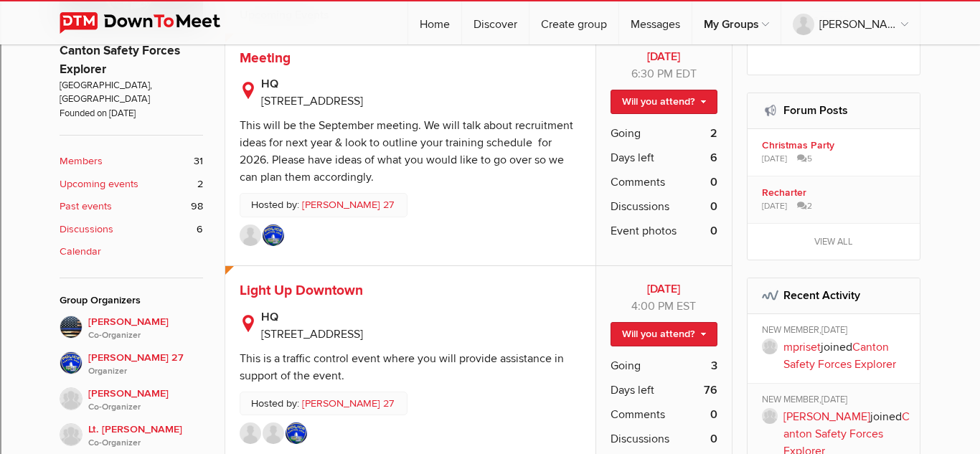 This screenshot has height=454, width=980. Describe the element at coordinates (490, 221) in the screenshot. I see `div: Journal` at that location.